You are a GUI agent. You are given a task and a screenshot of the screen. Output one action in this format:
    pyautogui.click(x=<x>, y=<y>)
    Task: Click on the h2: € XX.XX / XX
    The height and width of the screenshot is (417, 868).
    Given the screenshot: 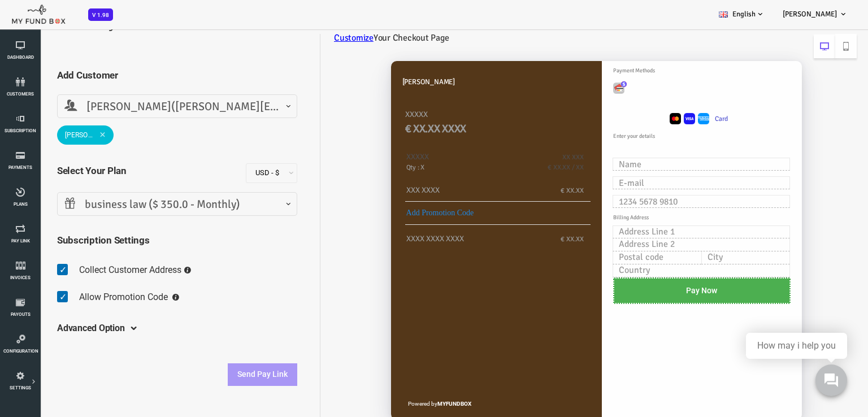 What is the action you would take?
    pyautogui.click(x=506, y=173)
    